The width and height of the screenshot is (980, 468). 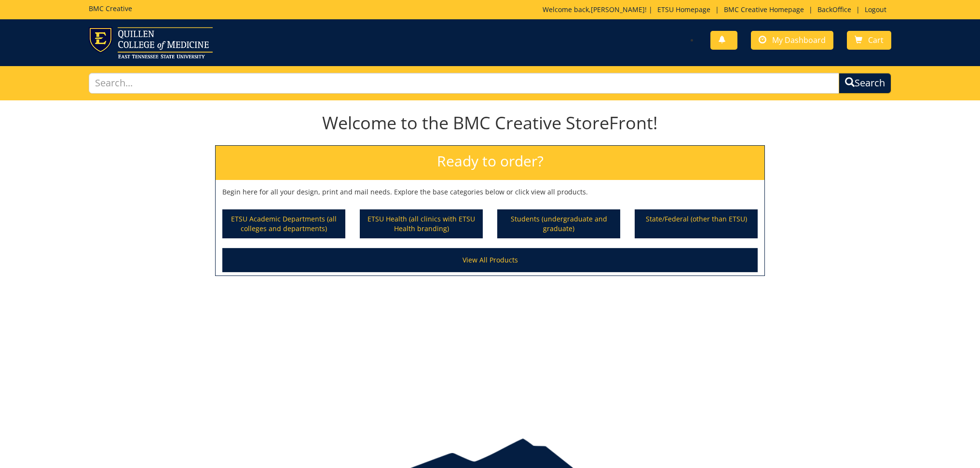 I want to click on h2: Ready to order?, so click(x=490, y=163).